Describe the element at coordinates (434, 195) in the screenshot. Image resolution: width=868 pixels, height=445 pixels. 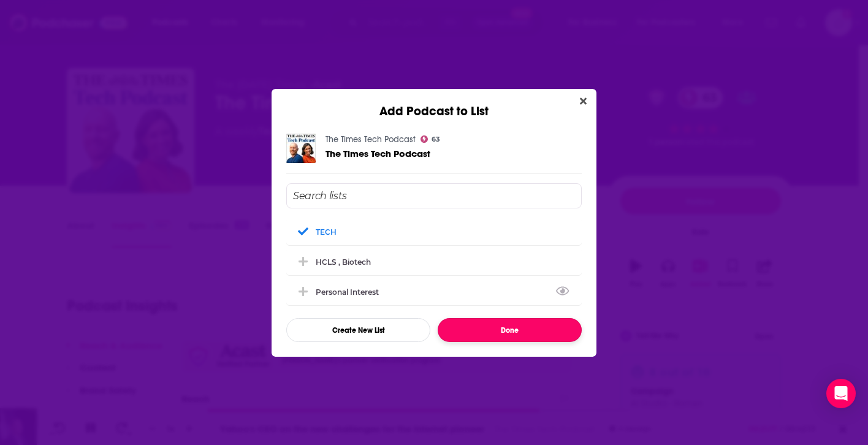
I see `input: Search lists` at that location.